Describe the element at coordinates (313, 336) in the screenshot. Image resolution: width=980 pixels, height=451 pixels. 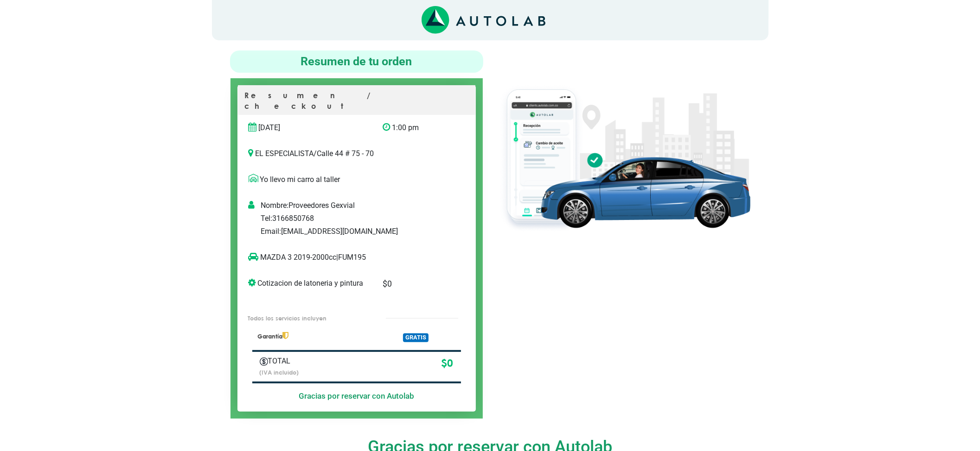
I see `p: Garantía` at that location.